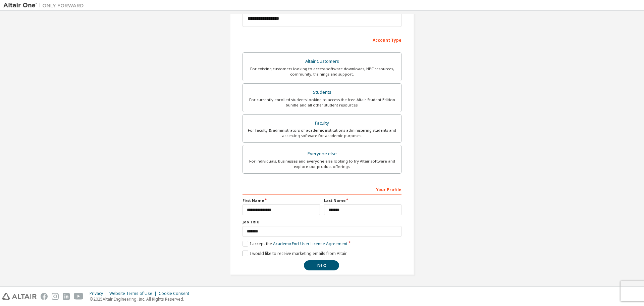 The height and width of the screenshot is (306, 644). What do you see at coordinates (322, 133) in the screenshot?
I see `div: For faculty & administrators of academic institutions administering students and accessing softwa...` at bounding box center [322, 133].